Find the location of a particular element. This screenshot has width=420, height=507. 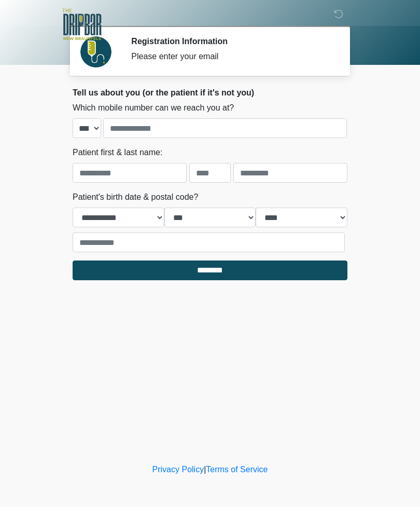

a: Privacy Policy is located at coordinates (178, 469).